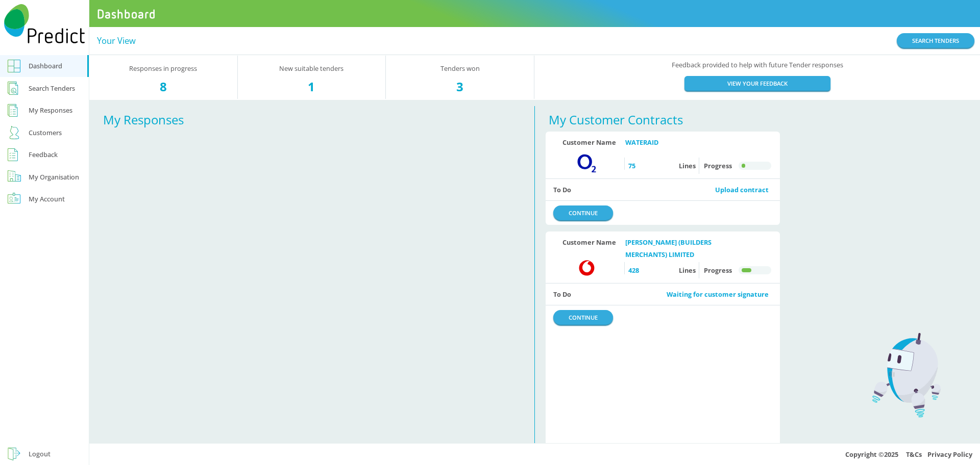 The width and height of the screenshot is (980, 465). I want to click on div: Tenders won, so click(460, 78).